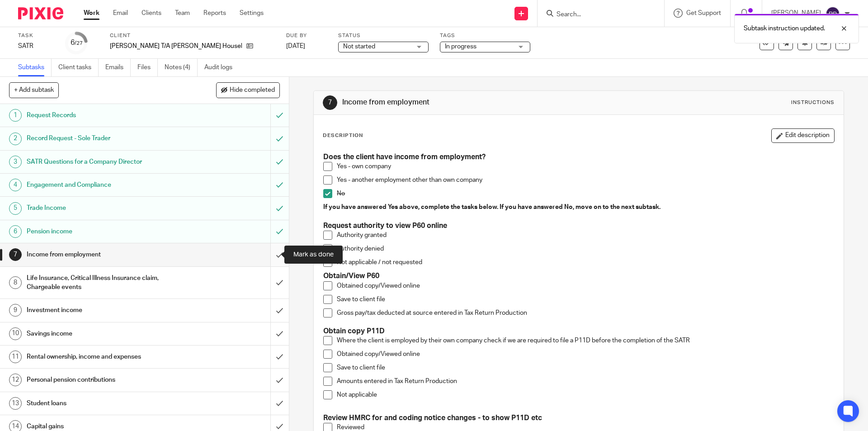 Image resolution: width=868 pixels, height=431 pixels. Describe the element at coordinates (183, 13) in the screenshot. I see `a: Team` at that location.